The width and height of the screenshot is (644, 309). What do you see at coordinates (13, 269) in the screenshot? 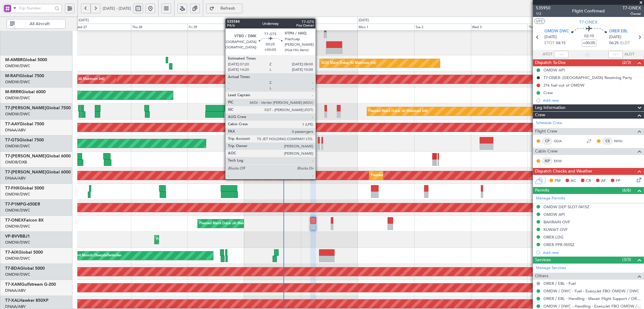
I see `span: T7-BDA` at bounding box center [13, 269].